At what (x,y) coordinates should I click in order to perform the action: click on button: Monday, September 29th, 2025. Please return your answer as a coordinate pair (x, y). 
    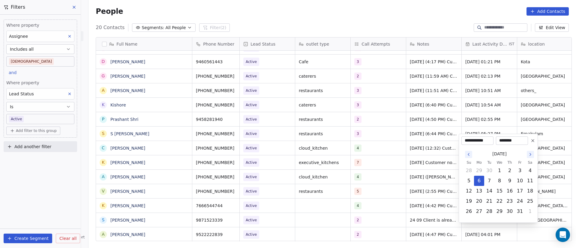
    Looking at the image, I should click on (479, 171).